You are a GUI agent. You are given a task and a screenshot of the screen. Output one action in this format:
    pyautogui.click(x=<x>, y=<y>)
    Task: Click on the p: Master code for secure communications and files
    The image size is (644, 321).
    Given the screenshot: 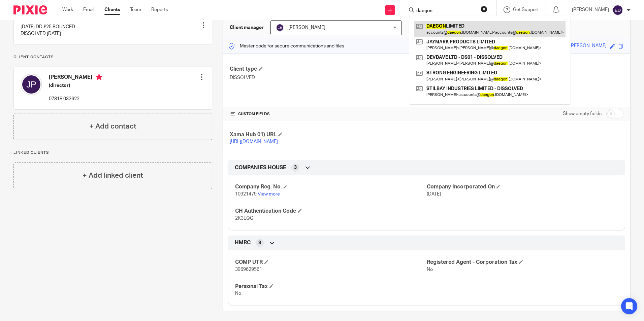 What is the action you would take?
    pyautogui.click(x=286, y=46)
    